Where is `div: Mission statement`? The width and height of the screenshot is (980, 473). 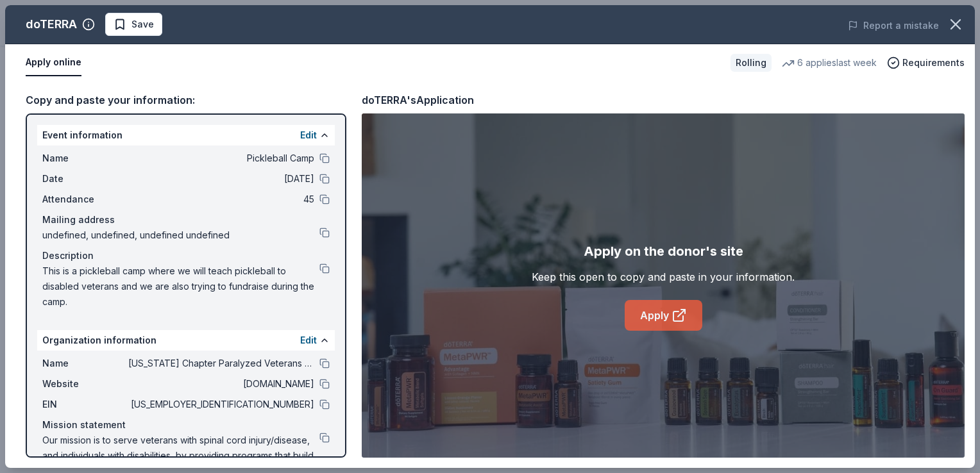 div: Mission statement is located at coordinates (186, 425).